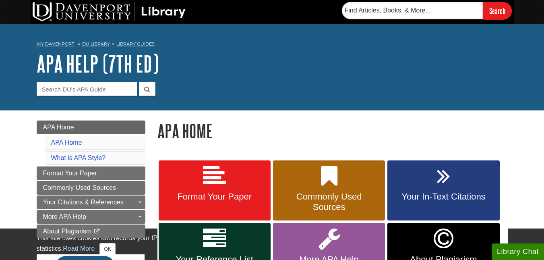  Describe the element at coordinates (64, 216) in the screenshot. I see `span: More APA Help` at that location.